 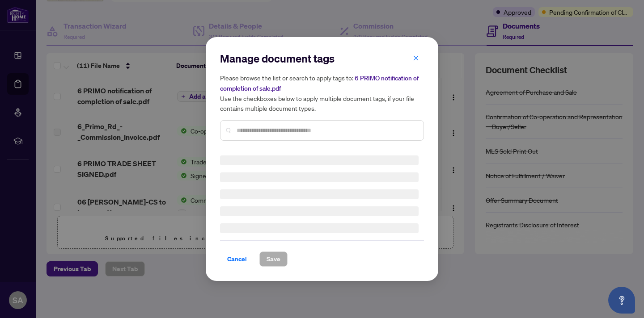 I want to click on button: Cancel, so click(x=237, y=259).